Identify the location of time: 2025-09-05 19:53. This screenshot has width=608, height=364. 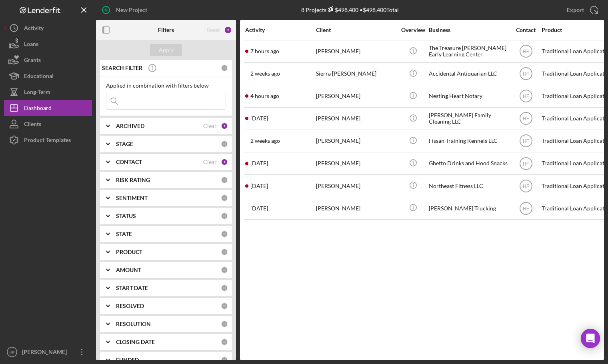
(265, 141).